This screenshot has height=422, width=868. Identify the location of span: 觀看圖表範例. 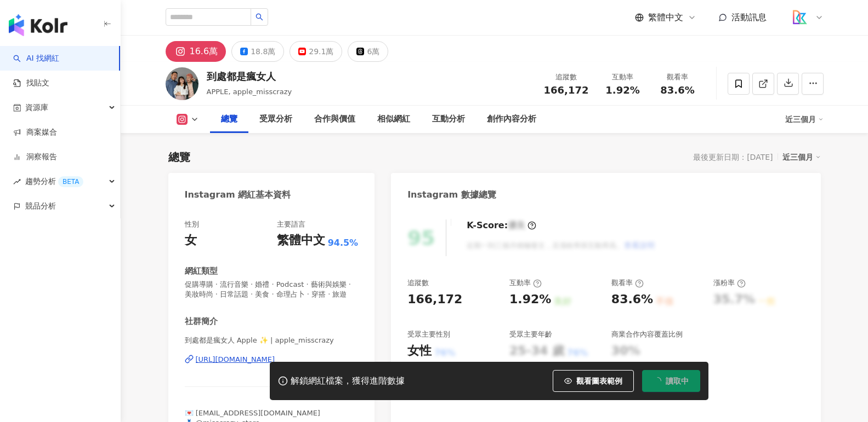
(599, 381).